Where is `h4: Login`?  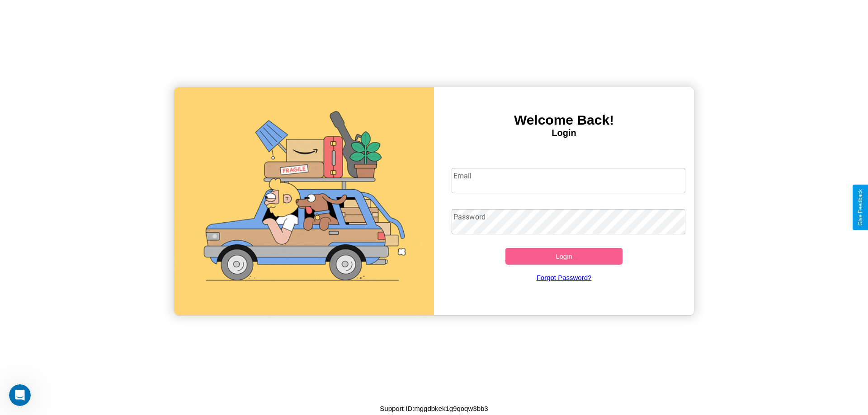
h4: Login is located at coordinates (563, 133).